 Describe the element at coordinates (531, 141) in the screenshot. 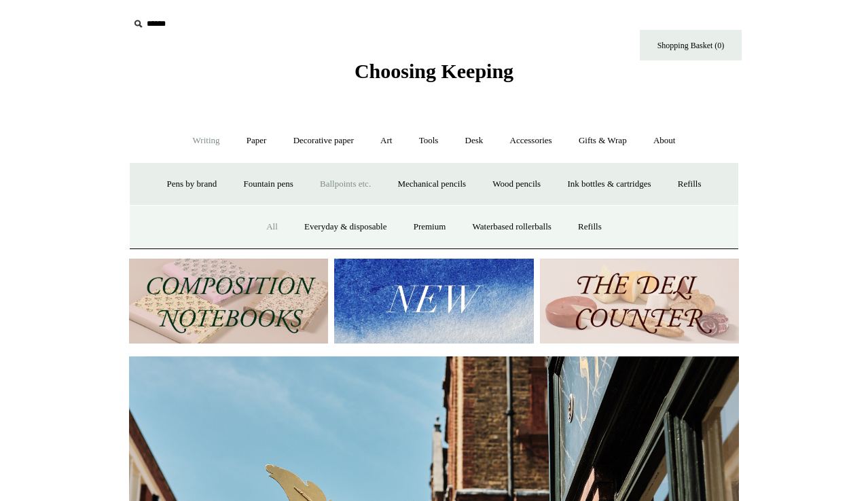

I see `a: Accessories` at that location.